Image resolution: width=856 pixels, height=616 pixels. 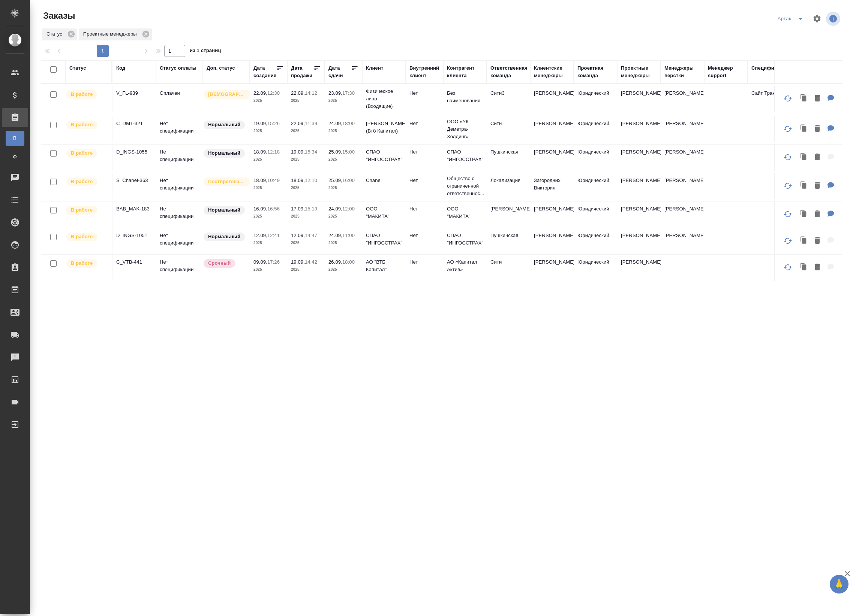 I want to click on p: 15:19, so click(x=311, y=209).